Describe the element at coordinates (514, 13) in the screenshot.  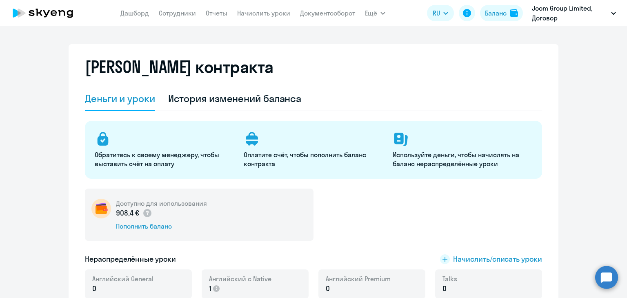
I see `img: balance` at that location.